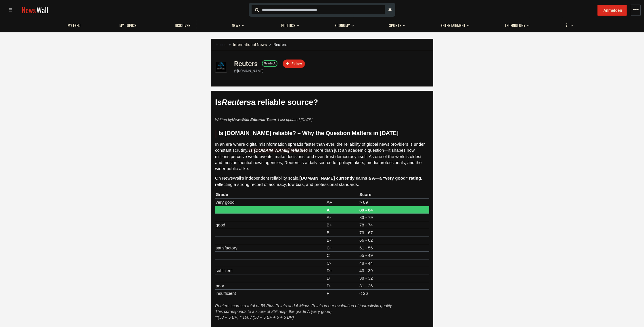 The width and height of the screenshot is (644, 327). Describe the element at coordinates (271, 293) in the screenshot. I see `td: insufficient` at that location.